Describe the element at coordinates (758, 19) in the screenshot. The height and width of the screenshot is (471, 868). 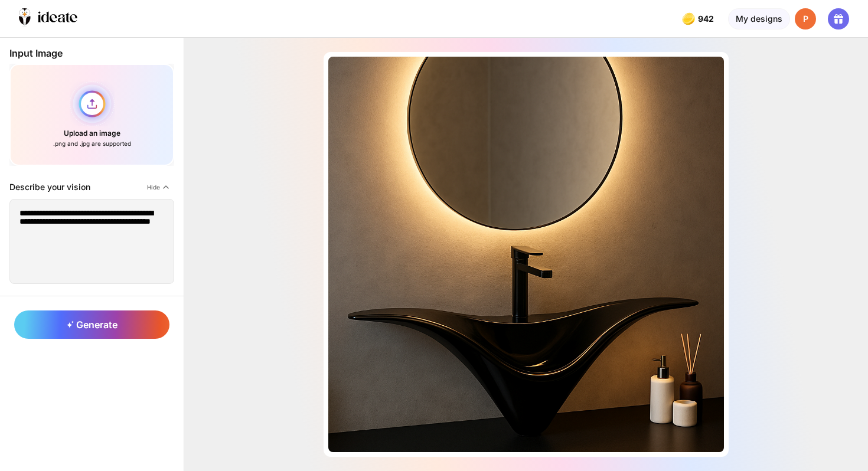
I see `div: My designs` at that location.